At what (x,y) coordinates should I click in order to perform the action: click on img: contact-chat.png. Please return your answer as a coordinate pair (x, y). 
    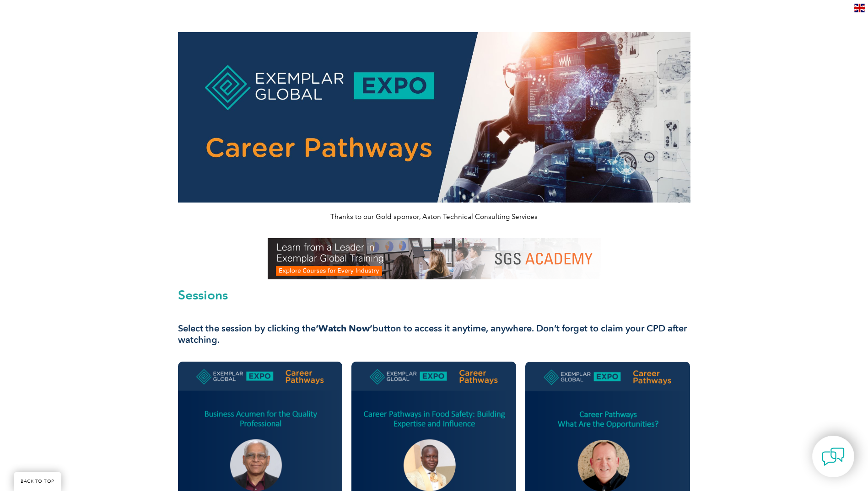
    Looking at the image, I should click on (833, 456).